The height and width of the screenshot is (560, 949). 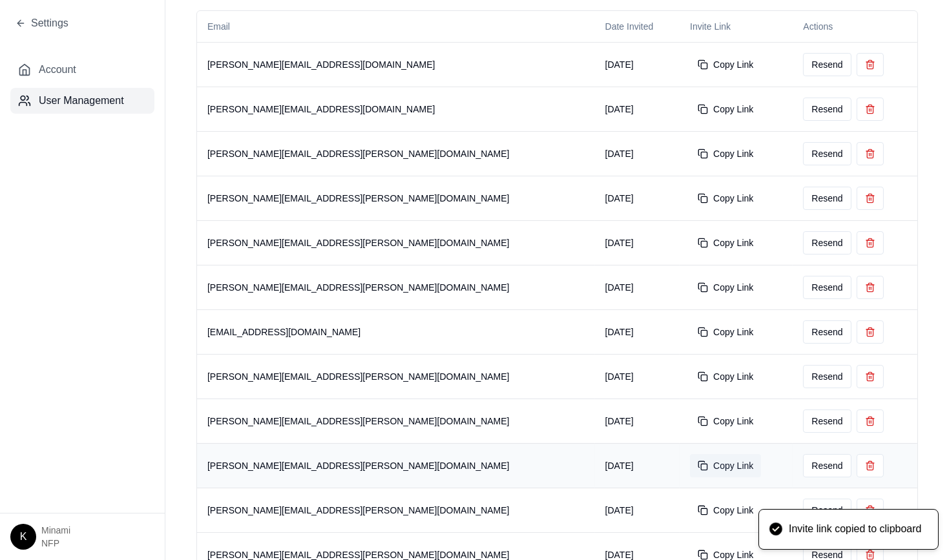 What do you see at coordinates (736, 26) in the screenshot?
I see `th: Invite Link` at bounding box center [736, 26].